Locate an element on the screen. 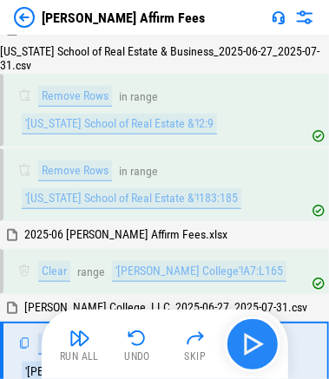 This screenshot has width=329, height=379. div: Undo is located at coordinates (137, 357).